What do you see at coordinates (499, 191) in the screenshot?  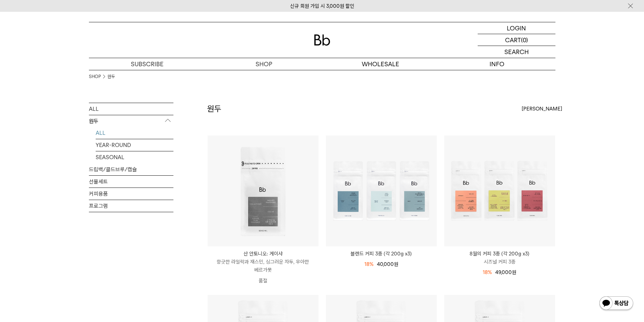 I see `img: 8월의 커피 3종 (각 200g x3)` at bounding box center [499, 191].